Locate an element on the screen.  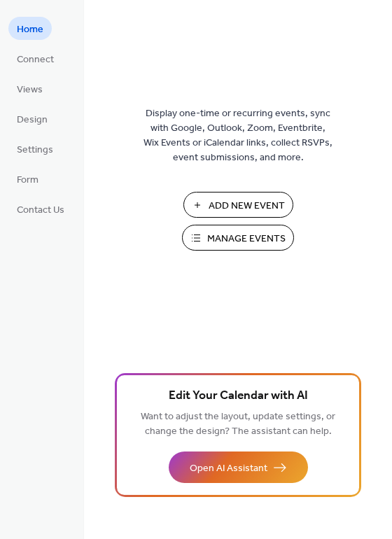
span: Edit Your Calendar with AI is located at coordinates (238, 397).